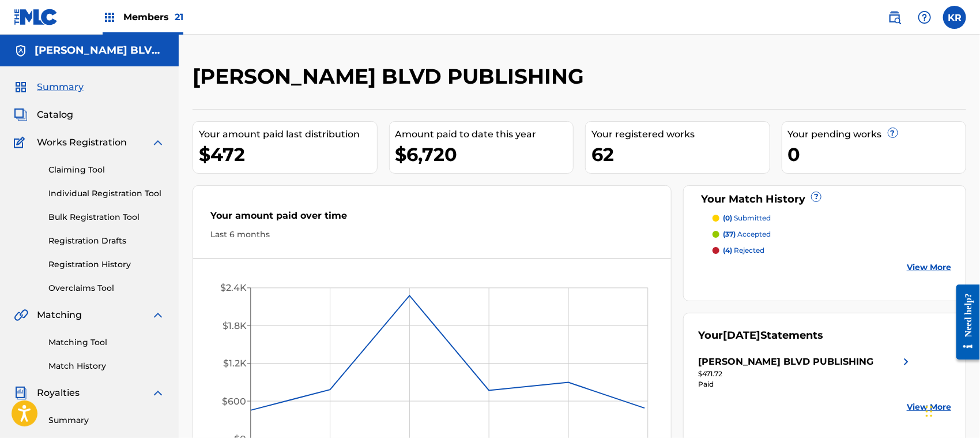 The image size is (980, 438). I want to click on span: Royalties, so click(58, 393).